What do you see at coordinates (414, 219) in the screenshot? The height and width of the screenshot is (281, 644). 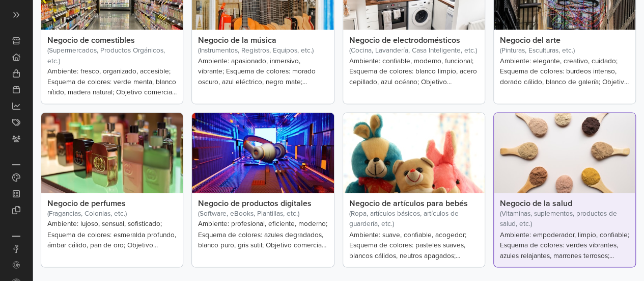 I see `p: (Ropa, artículos básicos, artículos de guardería, etc.)` at bounding box center [414, 219].